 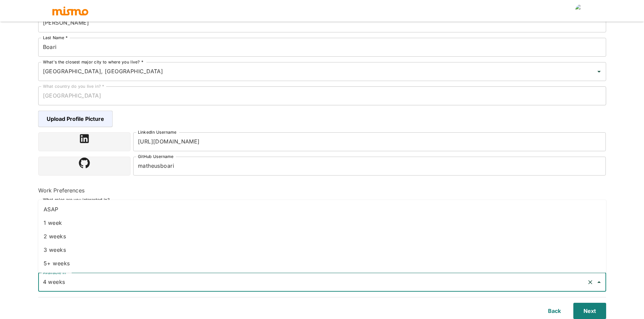 What do you see at coordinates (125, 119) in the screenshot?
I see `img: 62u6rxfmgok8bv2jjgj6qjebwchh` at bounding box center [125, 119].